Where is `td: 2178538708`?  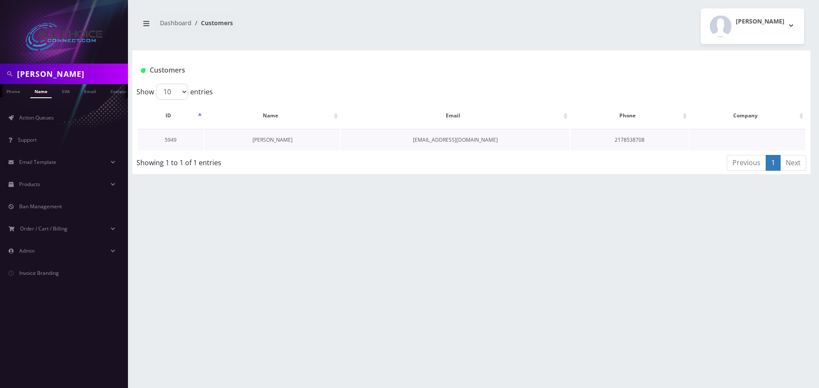 td: 2178538708 is located at coordinates (630, 140).